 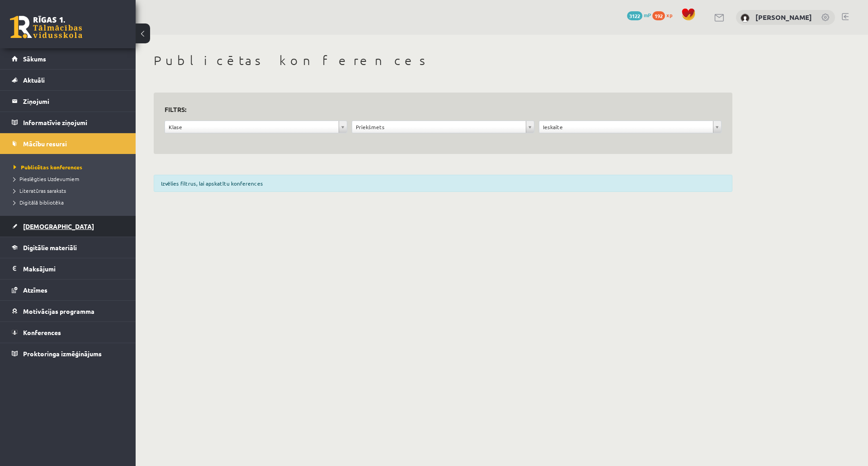 What do you see at coordinates (34, 80) in the screenshot?
I see `span: Aktuāli` at bounding box center [34, 80].